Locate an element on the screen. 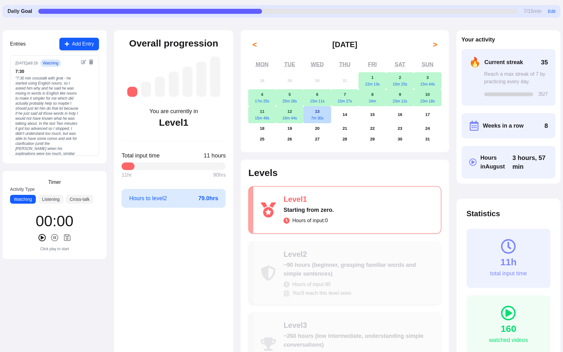  h2: Levels is located at coordinates (344, 173).